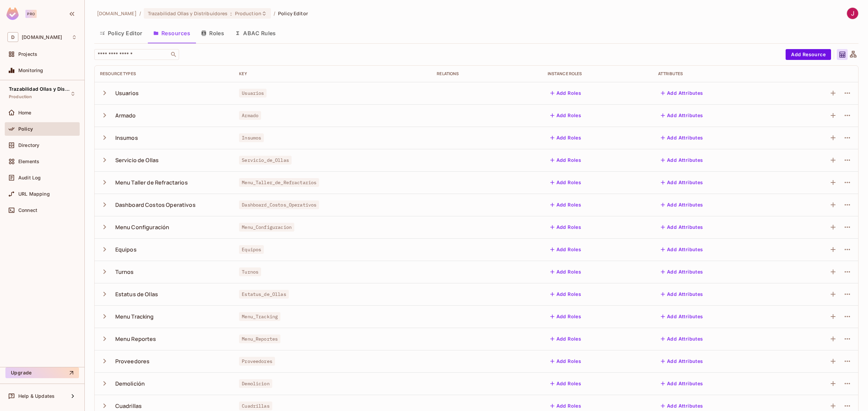 This screenshot has height=411, width=868. Describe the element at coordinates (252, 249) in the screenshot. I see `span: Equipos` at that location.